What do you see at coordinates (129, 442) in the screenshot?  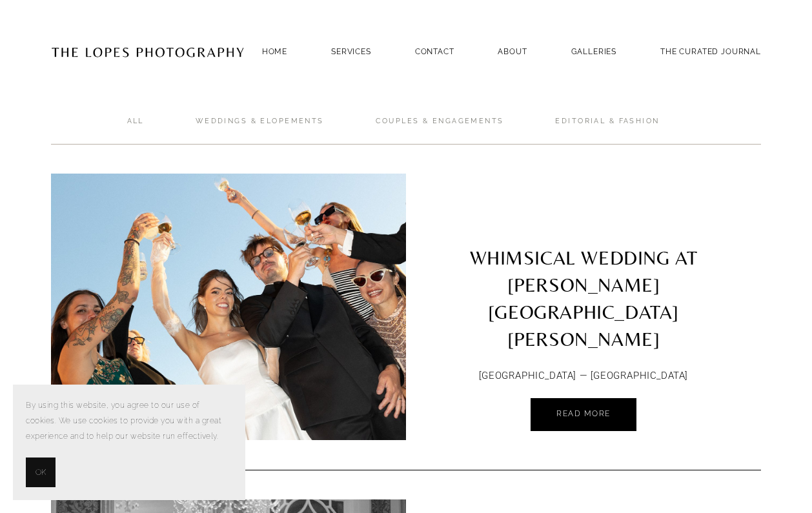 I see `section: Cookie banner` at bounding box center [129, 442].